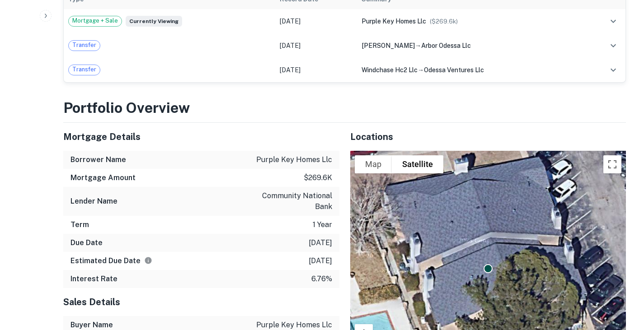  What do you see at coordinates (318, 178) in the screenshot?
I see `p: $269.6k` at bounding box center [318, 178].